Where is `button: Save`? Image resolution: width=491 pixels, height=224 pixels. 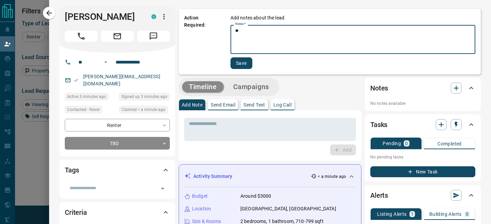
button: Save is located at coordinates (241, 63).